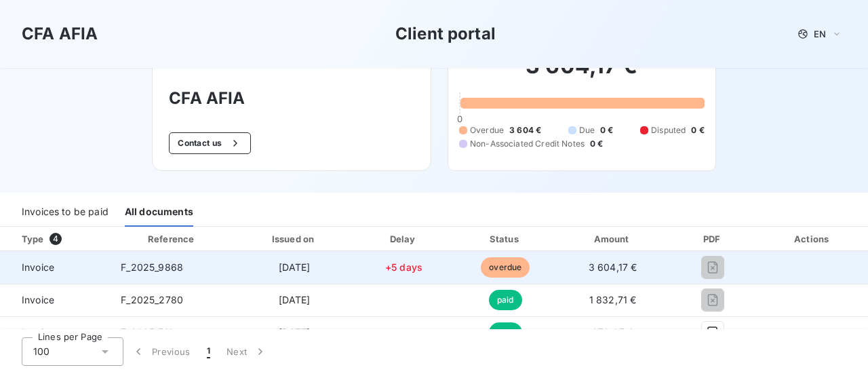 The image size is (868, 374). What do you see at coordinates (61, 239) in the screenshot?
I see `div: Type` at bounding box center [61, 239].